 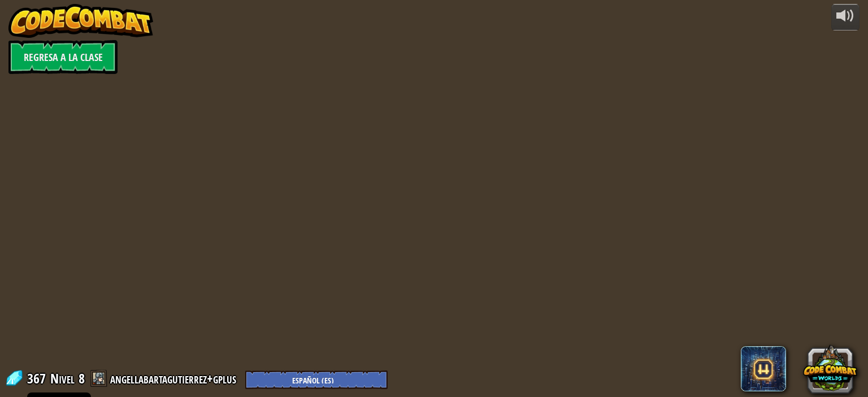 I want to click on span: CodeCombat AI HackStack, so click(x=763, y=369).